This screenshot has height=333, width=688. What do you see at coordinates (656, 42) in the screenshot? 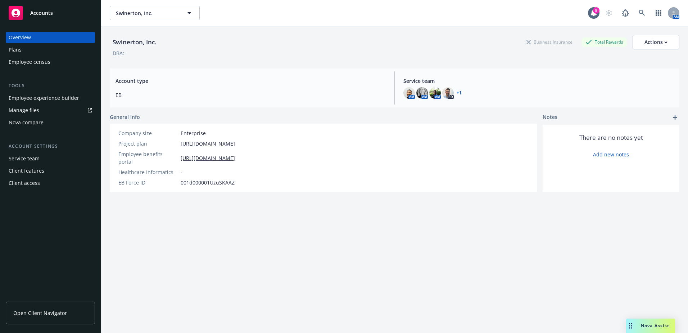
I see `div: Actions` at bounding box center [656, 42].